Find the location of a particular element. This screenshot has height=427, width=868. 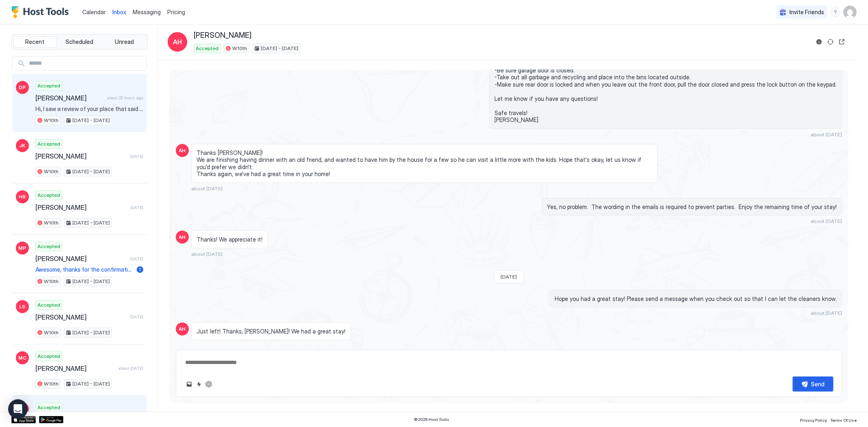

span: © 2025 Host Tools is located at coordinates (432, 420).